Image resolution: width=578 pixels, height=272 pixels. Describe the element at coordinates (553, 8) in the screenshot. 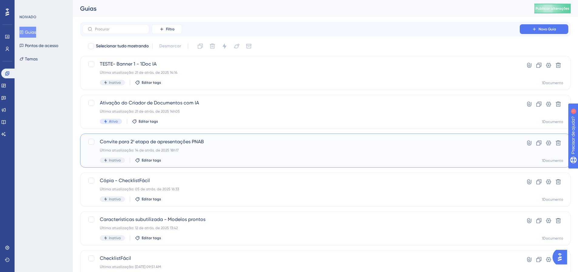

I see `font: Publicar alterações` at that location.